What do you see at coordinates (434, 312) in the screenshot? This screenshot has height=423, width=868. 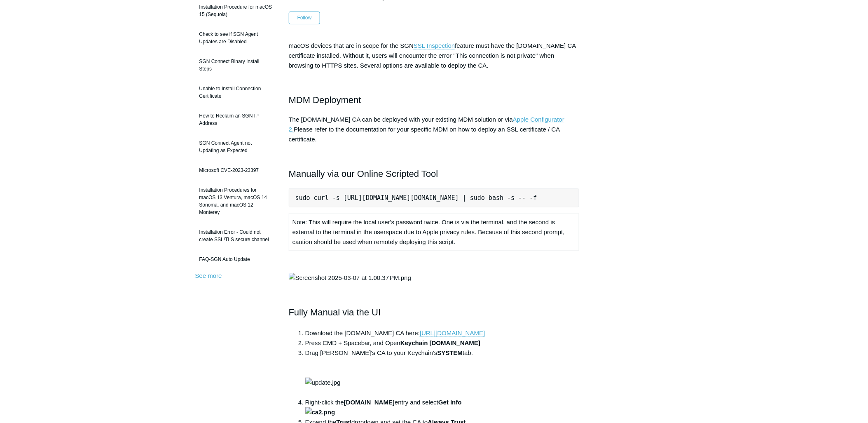 I see `h2: Fully Manual via the UI` at bounding box center [434, 312].